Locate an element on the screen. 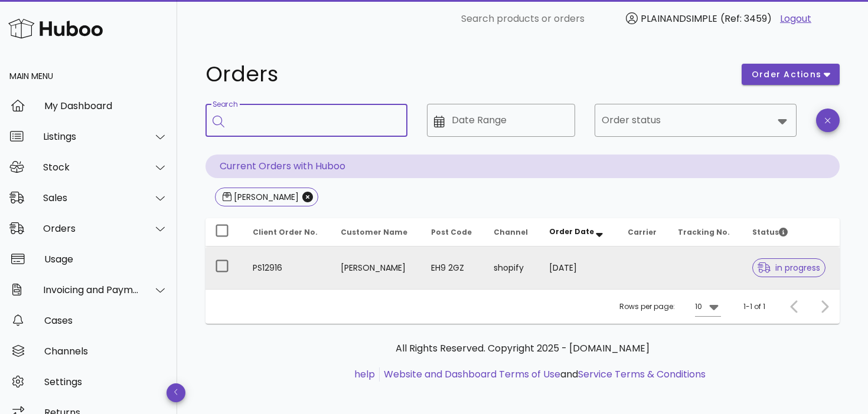  div: Rows per page: is located at coordinates (670, 307).